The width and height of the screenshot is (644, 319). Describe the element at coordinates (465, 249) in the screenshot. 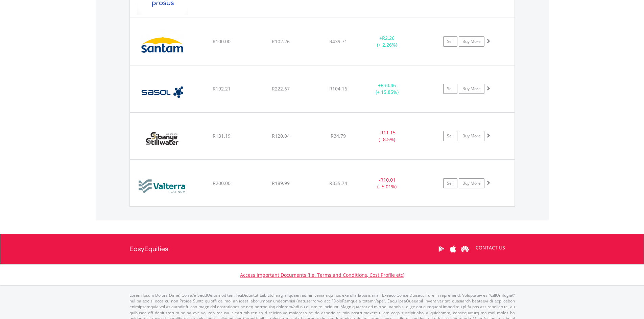

I see `a: Huawei` at that location.